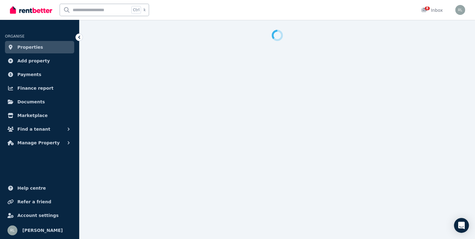 The image size is (475, 239). Describe the element at coordinates (39, 47) in the screenshot. I see `a: Properties` at that location.